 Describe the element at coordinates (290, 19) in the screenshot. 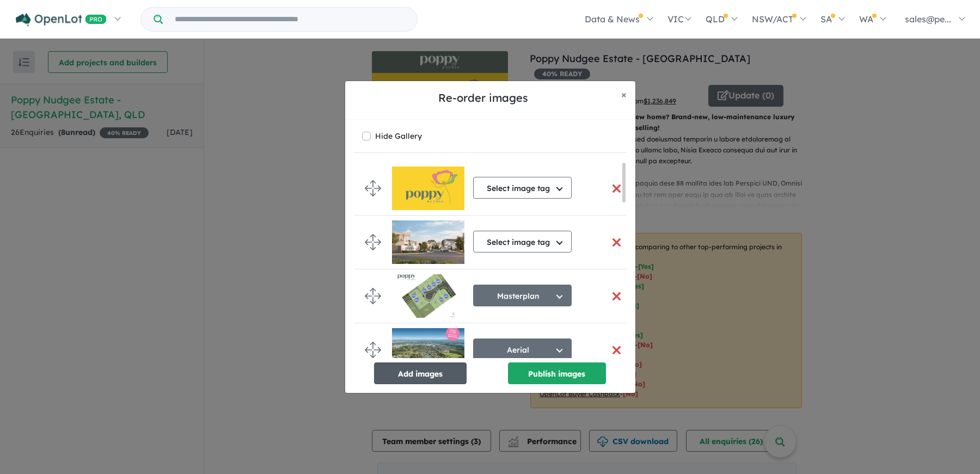

I see `input: Try estate name, suburb, builder or developer` at that location.